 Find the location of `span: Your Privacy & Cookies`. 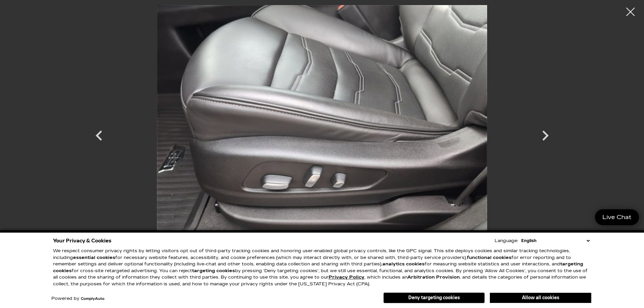

span: Your Privacy & Cookies is located at coordinates (82, 241).